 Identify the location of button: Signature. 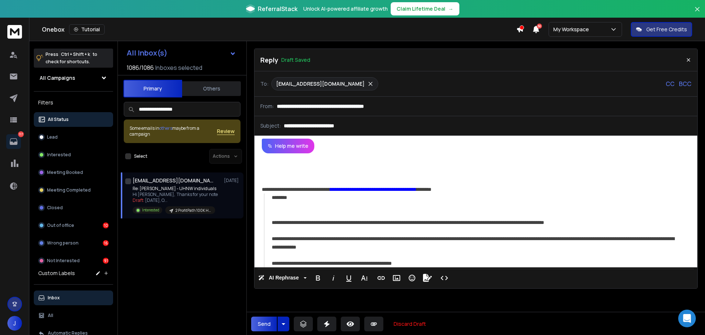
(427, 278).